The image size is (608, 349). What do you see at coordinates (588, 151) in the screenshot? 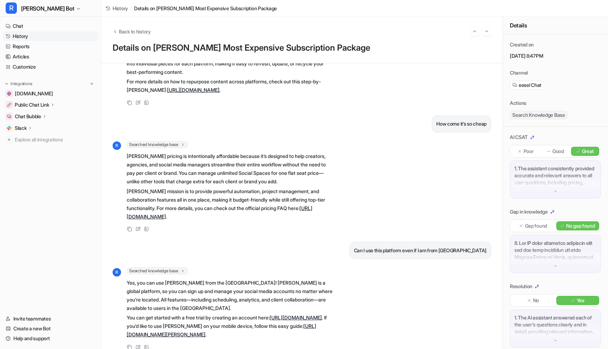
I see `p: Great` at bounding box center [588, 151].